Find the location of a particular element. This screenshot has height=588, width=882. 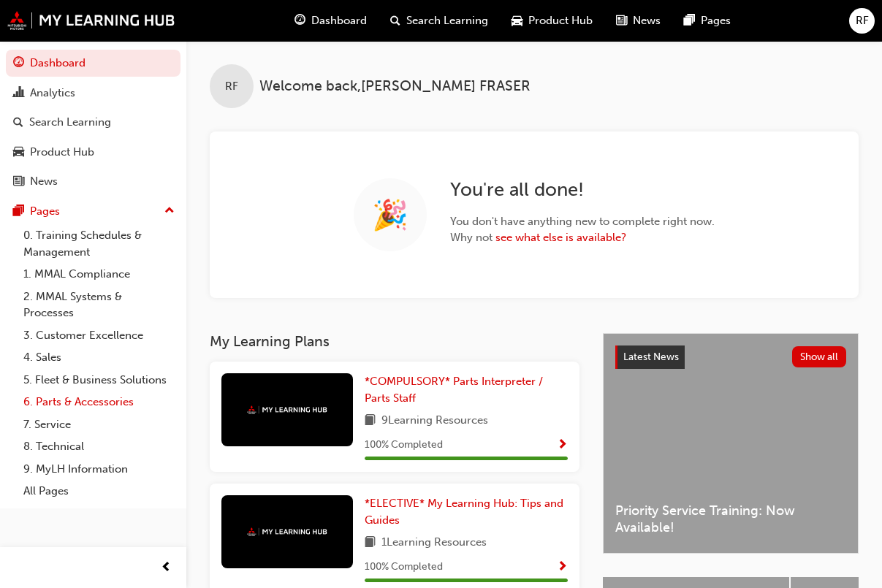

span: You don't have anything new to complete right now. is located at coordinates (582, 221).